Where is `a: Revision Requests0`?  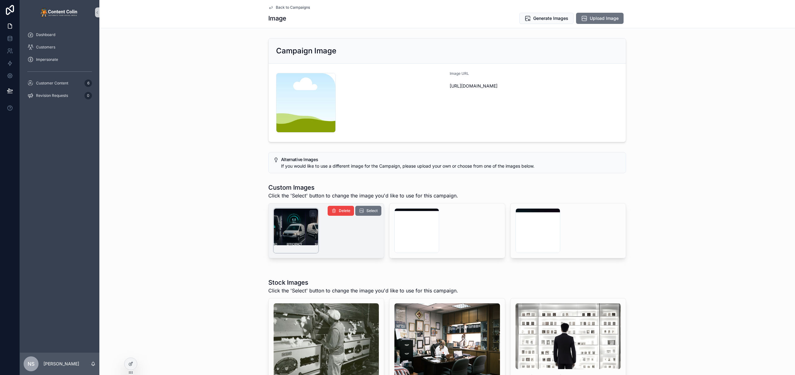
a: Revision Requests0 is located at coordinates (60, 96).